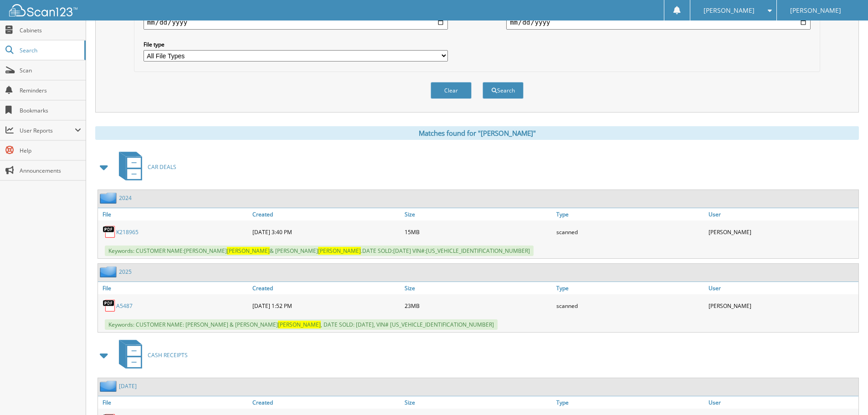 The height and width of the screenshot is (415, 868). I want to click on input: start, so click(295, 23).